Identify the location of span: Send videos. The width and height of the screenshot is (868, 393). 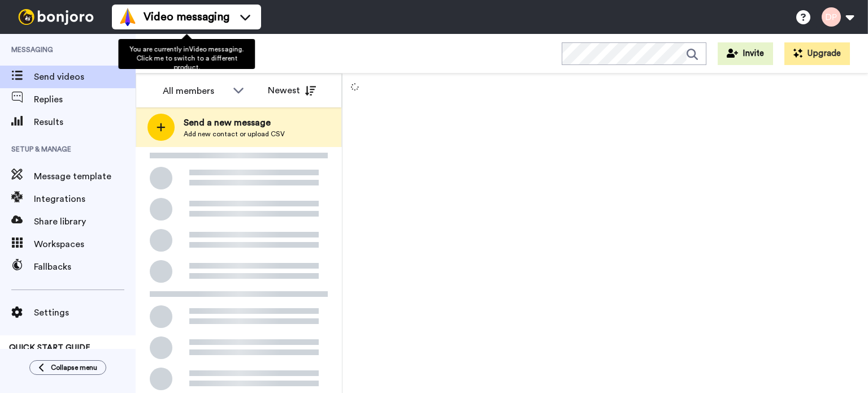
(85, 77).